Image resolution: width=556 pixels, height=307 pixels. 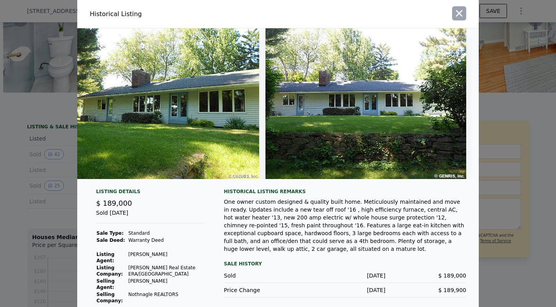 What do you see at coordinates (109, 297) in the screenshot?
I see `strong: Selling Company:` at bounding box center [109, 297].